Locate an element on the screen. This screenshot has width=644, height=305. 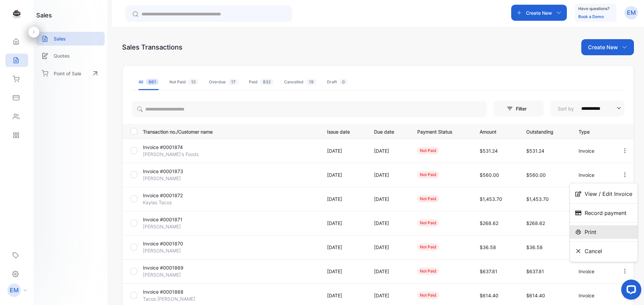
p: Sales is located at coordinates (60, 39).